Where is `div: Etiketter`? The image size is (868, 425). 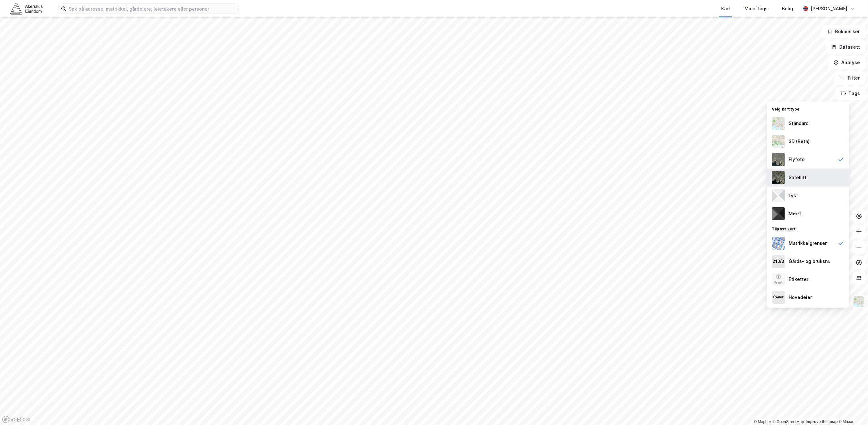
div: Etiketter is located at coordinates (798, 280).